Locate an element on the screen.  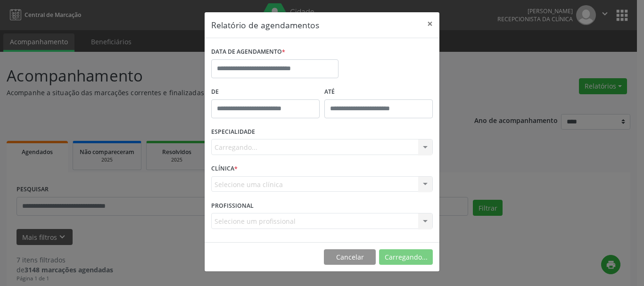
button: Cancelar is located at coordinates (350, 257).